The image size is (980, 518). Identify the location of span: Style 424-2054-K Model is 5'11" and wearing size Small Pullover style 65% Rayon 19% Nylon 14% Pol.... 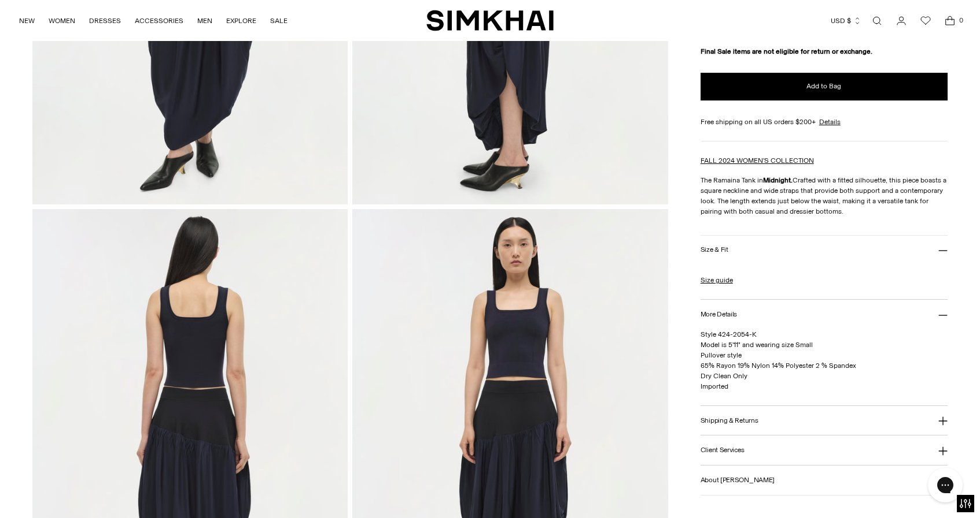
(778, 360).